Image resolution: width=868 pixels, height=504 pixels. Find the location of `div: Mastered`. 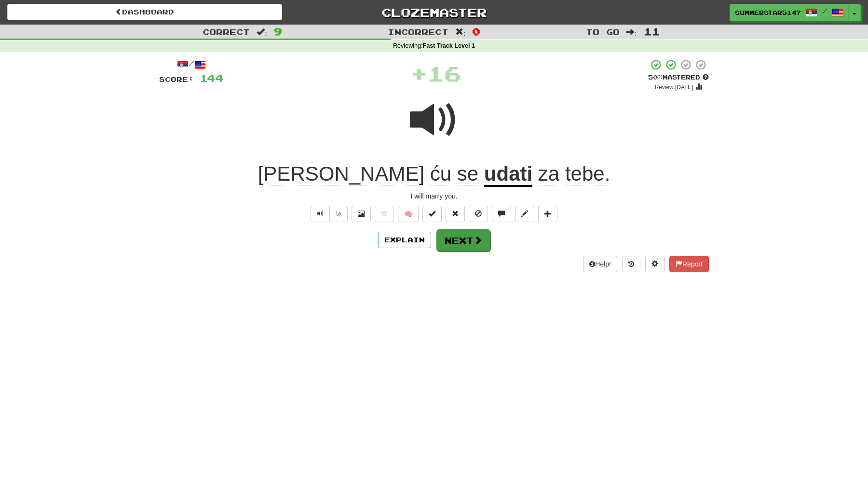

div: Mastered is located at coordinates (678, 78).